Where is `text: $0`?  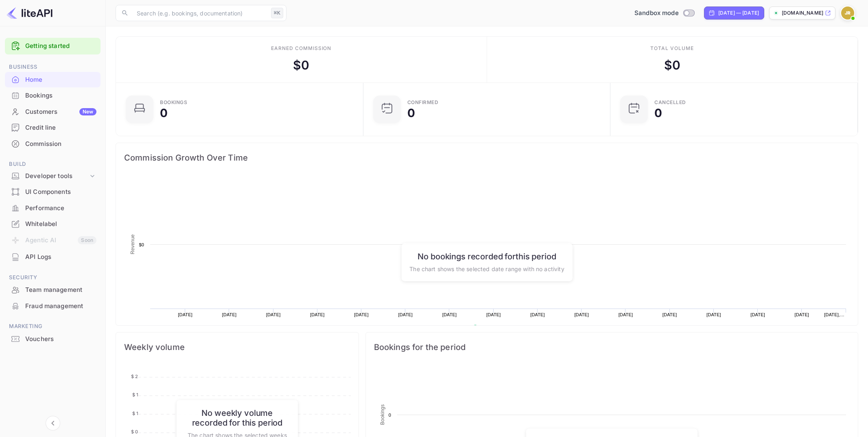
text: $0 is located at coordinates (141, 245).